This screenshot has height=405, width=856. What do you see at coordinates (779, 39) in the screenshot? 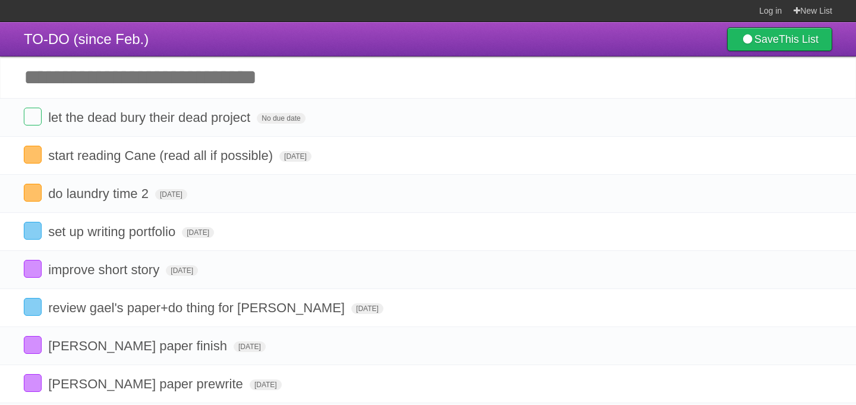
I see `a: SaveThis List` at bounding box center [779, 39].